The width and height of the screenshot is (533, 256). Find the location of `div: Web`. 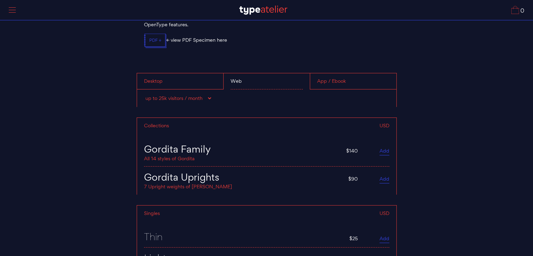

div: Web is located at coordinates (266, 81).